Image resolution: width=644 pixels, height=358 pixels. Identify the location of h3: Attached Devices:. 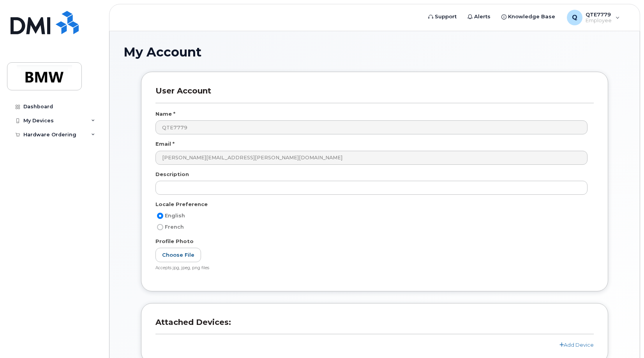
(374, 325).